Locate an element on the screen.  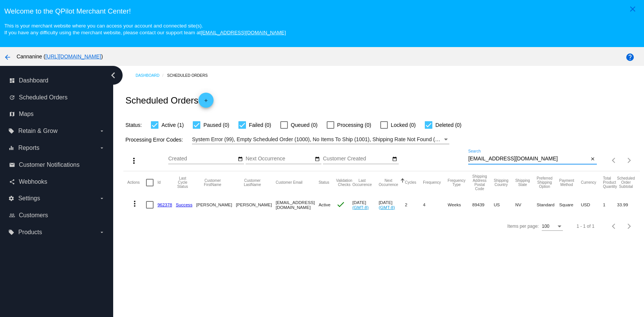
button: Change sorting for Status is located at coordinates (324, 183).